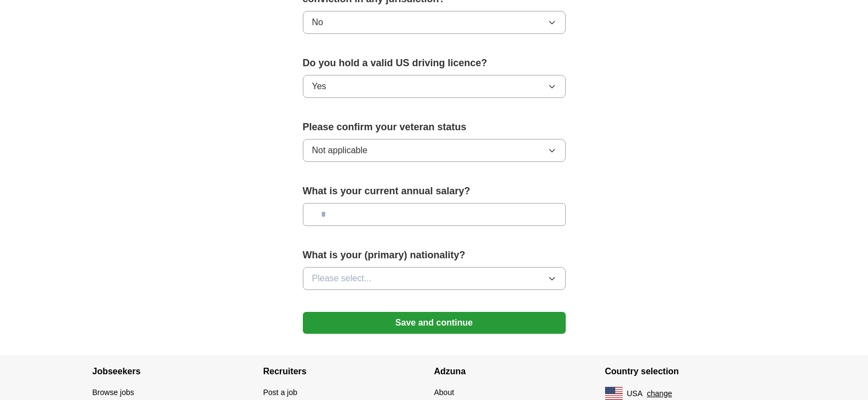 This screenshot has width=868, height=400. What do you see at coordinates (434, 127) in the screenshot?
I see `label: Please confirm your veteran status` at bounding box center [434, 127].